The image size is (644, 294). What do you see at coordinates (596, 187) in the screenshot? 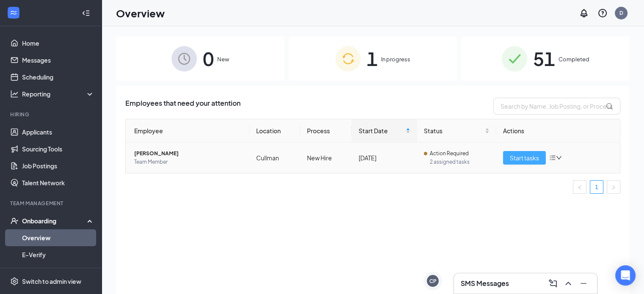
I see `li: 1` at bounding box center [596, 187].